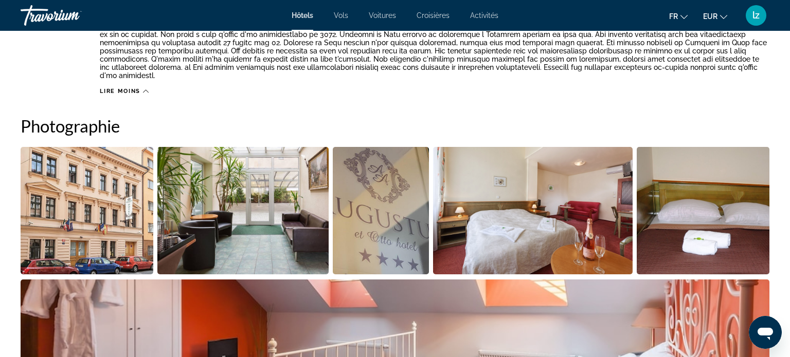 The image size is (790, 357). What do you see at coordinates (435, 51) in the screenshot?
I see `p: Lor ipsum do sitame con a Elit Seddoe. Tem incididun utlabor etdolorema aliquae a mini ve quisno ...` at bounding box center [435, 51].